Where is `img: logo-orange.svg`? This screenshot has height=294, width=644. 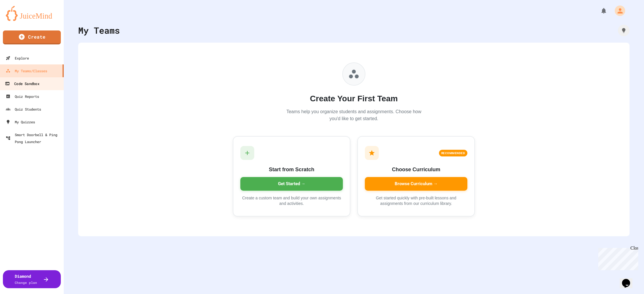
img: logo-orange.svg is located at coordinates (32, 13).